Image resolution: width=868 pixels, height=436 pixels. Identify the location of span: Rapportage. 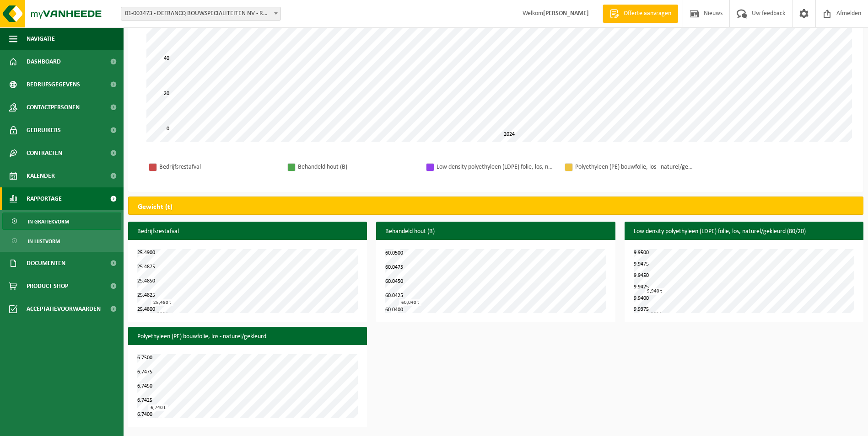
(44, 199).